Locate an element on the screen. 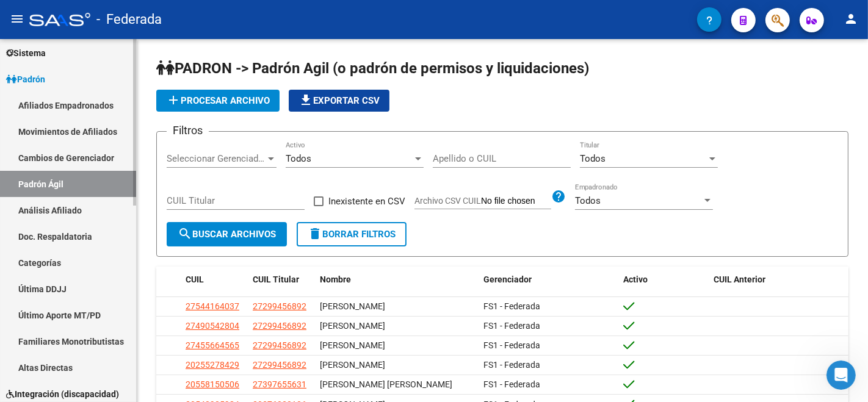 This screenshot has width=868, height=402. mat-icon: search is located at coordinates (185, 233).